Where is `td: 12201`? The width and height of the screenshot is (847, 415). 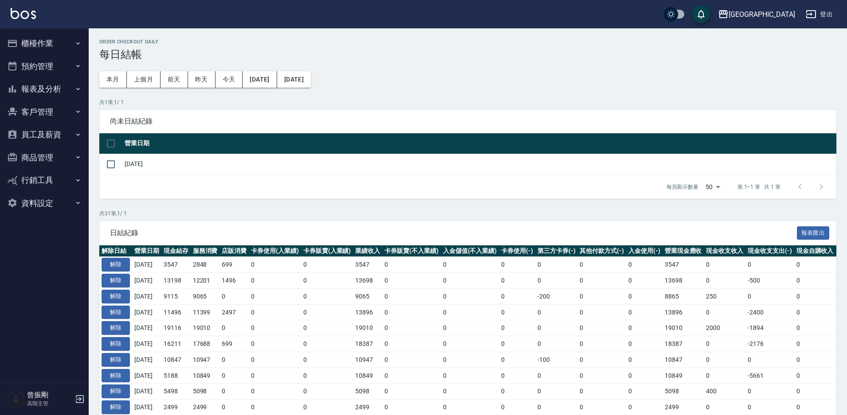
td: 12201 is located at coordinates (205, 281).